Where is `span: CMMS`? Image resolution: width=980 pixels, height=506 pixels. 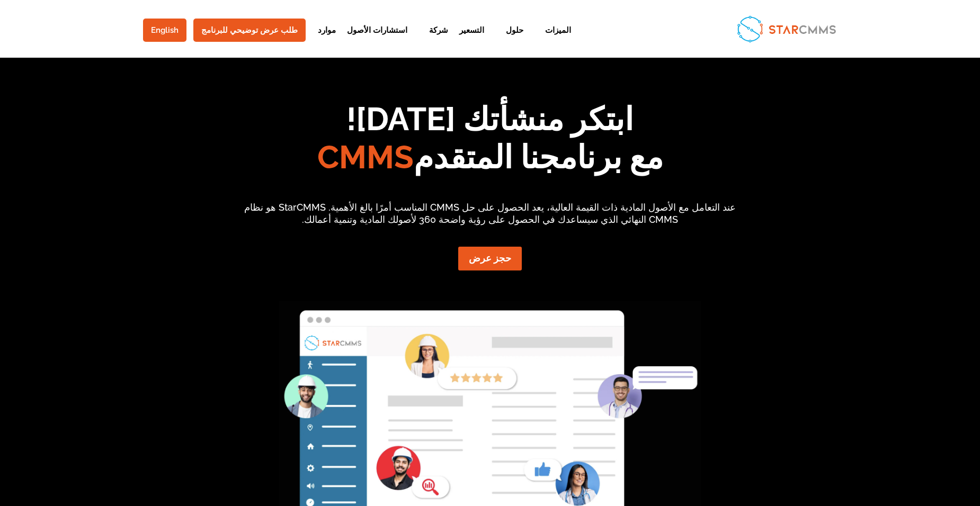 span: CMMS is located at coordinates (365, 158).